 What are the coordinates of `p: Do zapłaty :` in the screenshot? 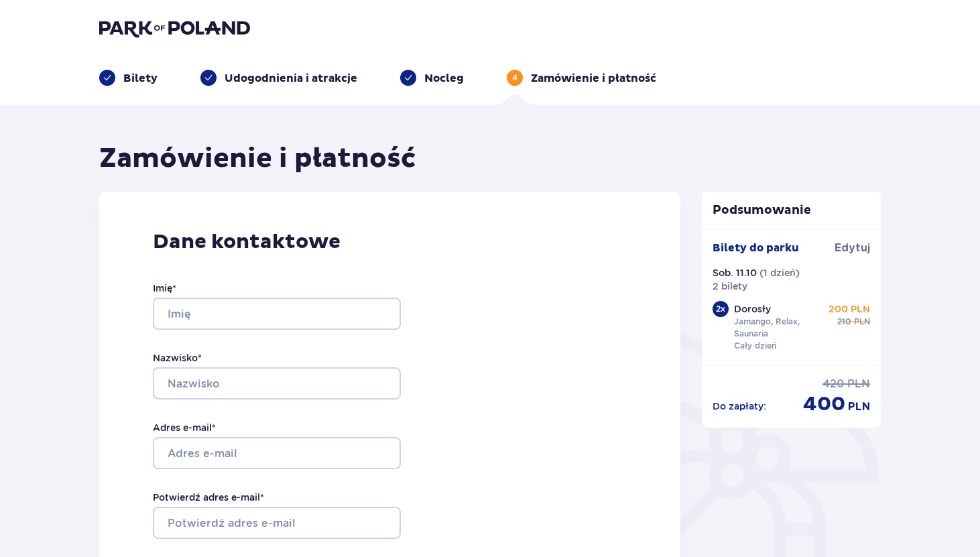 It's located at (739, 406).